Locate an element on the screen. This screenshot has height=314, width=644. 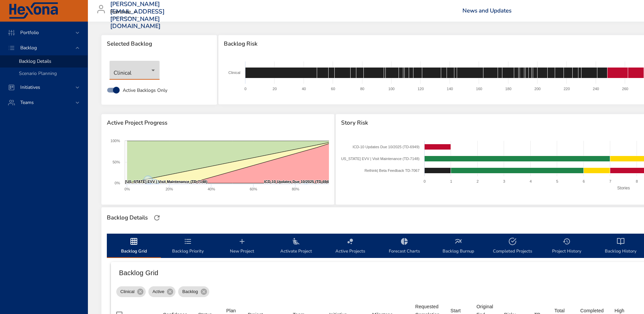
text: 40 is located at coordinates (304, 89).